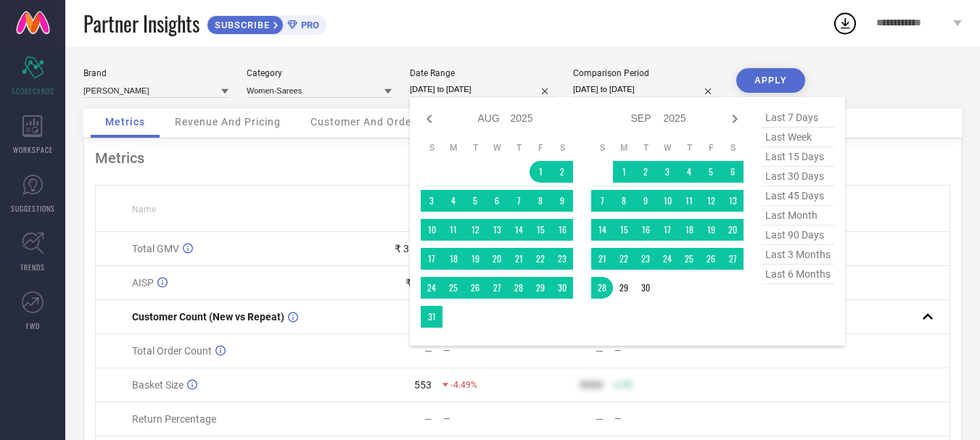 The height and width of the screenshot is (440, 980). Describe the element at coordinates (711, 171) in the screenshot. I see `td: Fri Sep 05 2025` at that location.